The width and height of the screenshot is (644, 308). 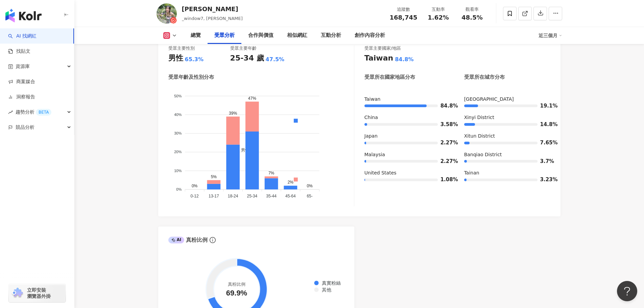 What do you see at coordinates (178, 171) in the screenshot?
I see `tspan: 10%` at bounding box center [178, 171].